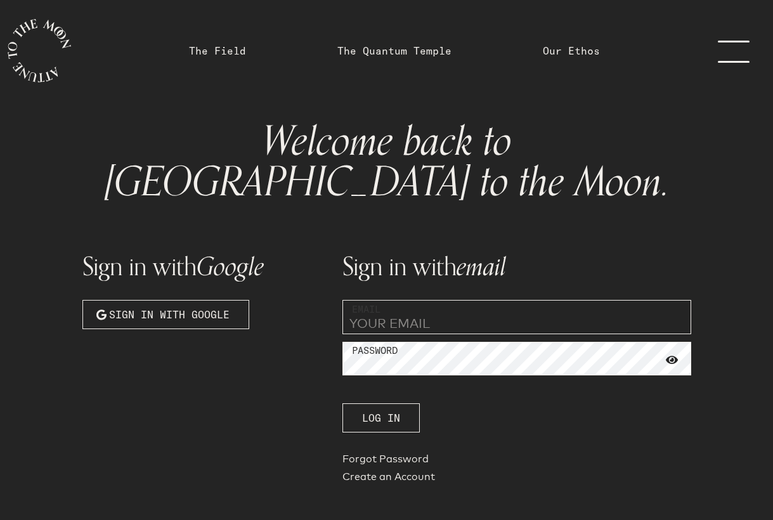 Image resolution: width=773 pixels, height=520 pixels. Describe the element at coordinates (572, 51) in the screenshot. I see `a: Our Ethos` at that location.